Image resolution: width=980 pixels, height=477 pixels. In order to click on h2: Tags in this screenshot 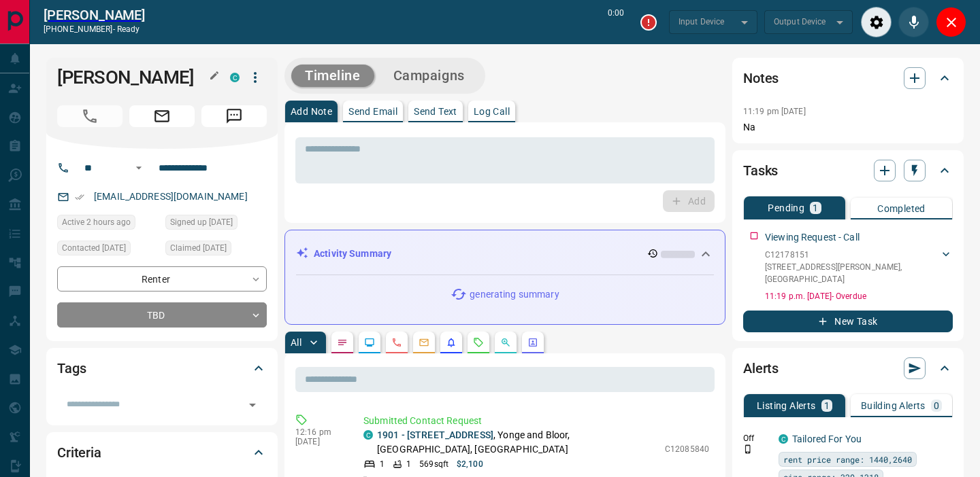, I will do `click(72, 368)`.